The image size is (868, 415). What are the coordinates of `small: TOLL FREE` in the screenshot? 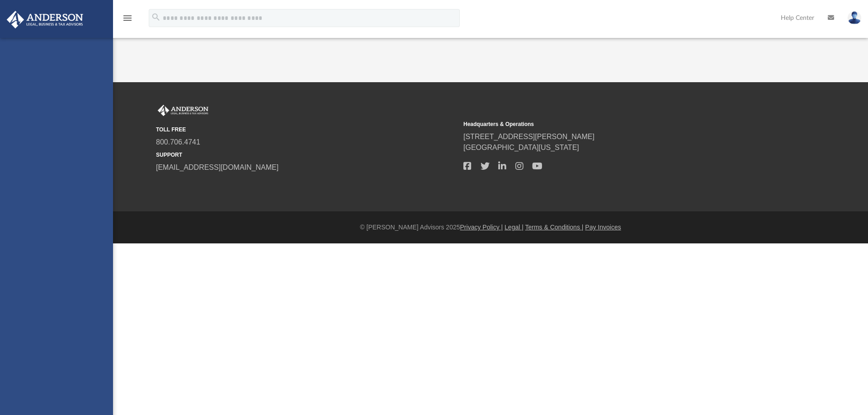 It's located at (306, 130).